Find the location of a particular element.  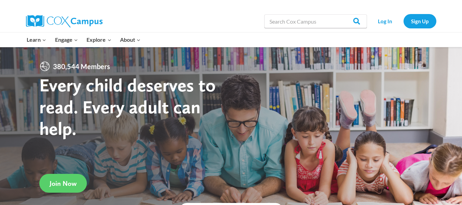

strong: Every child deserves to read. Every adult can help. is located at coordinates (128, 106).